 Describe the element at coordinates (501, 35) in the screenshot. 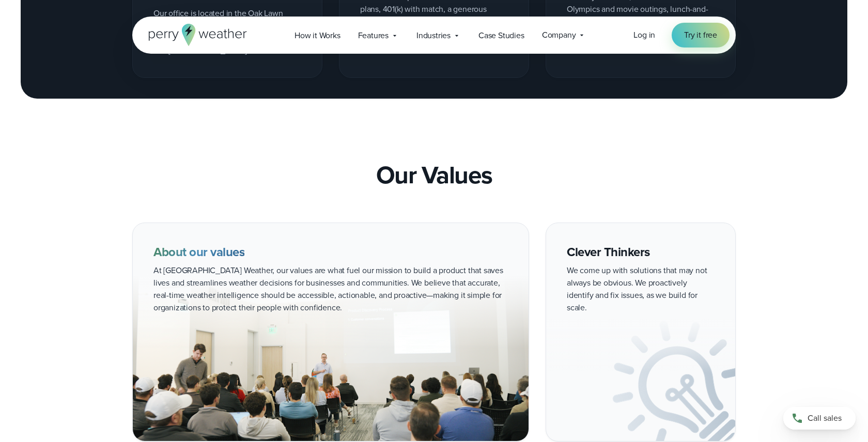

I see `a: Case Studies` at that location.